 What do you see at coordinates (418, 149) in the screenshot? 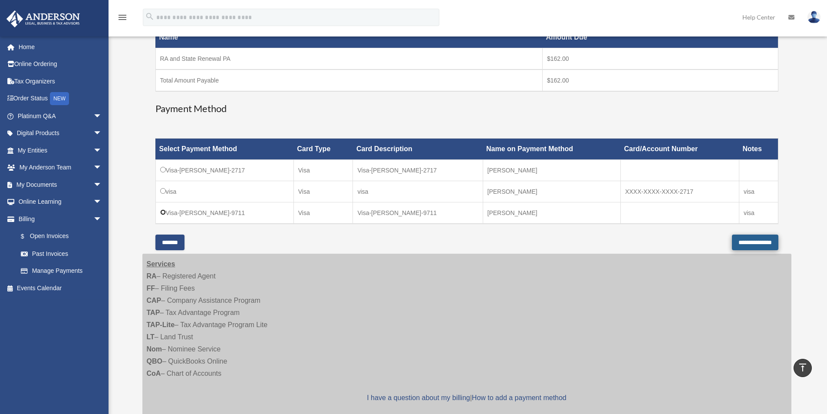
I see `th: Card Description` at bounding box center [418, 149].